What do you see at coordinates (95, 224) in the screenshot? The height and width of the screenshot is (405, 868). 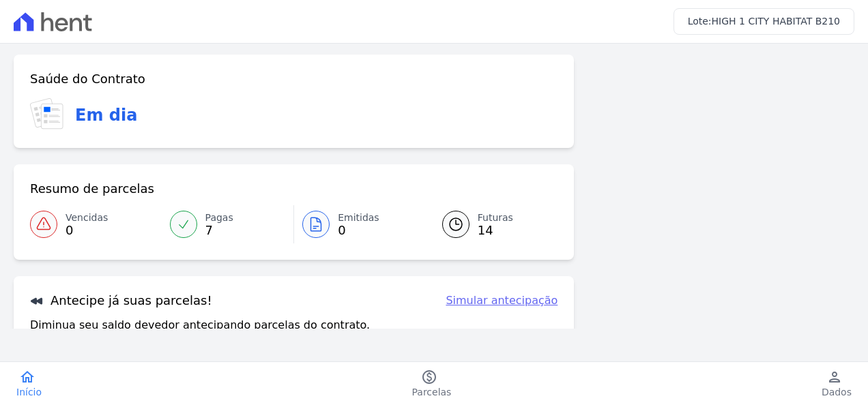 I see `a: Vencidas 0` at bounding box center [95, 224].